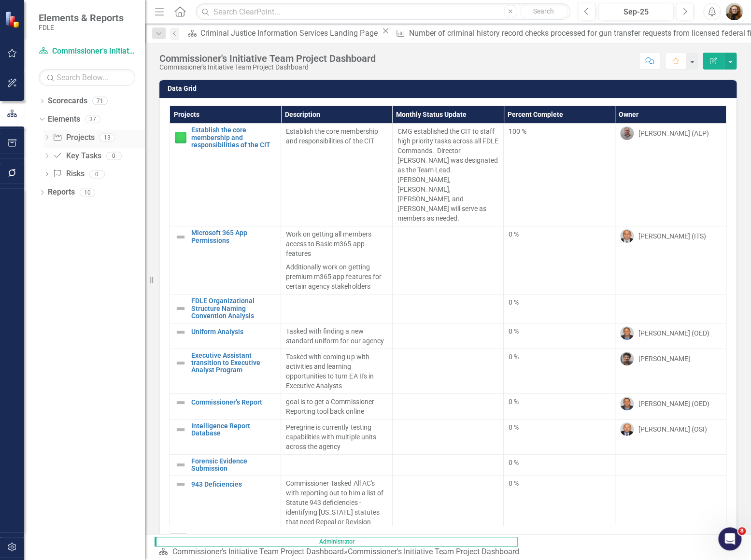 The height and width of the screenshot is (560, 751). What do you see at coordinates (336, 371) in the screenshot?
I see `p: Tasked with coming up with activities and learning opportunities to turn EA II's in Executive Ana...` at bounding box center [336, 371].